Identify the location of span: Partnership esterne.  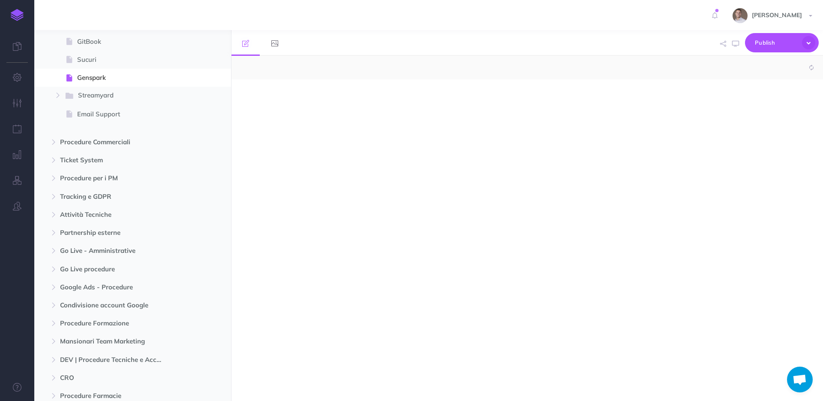
(115, 232).